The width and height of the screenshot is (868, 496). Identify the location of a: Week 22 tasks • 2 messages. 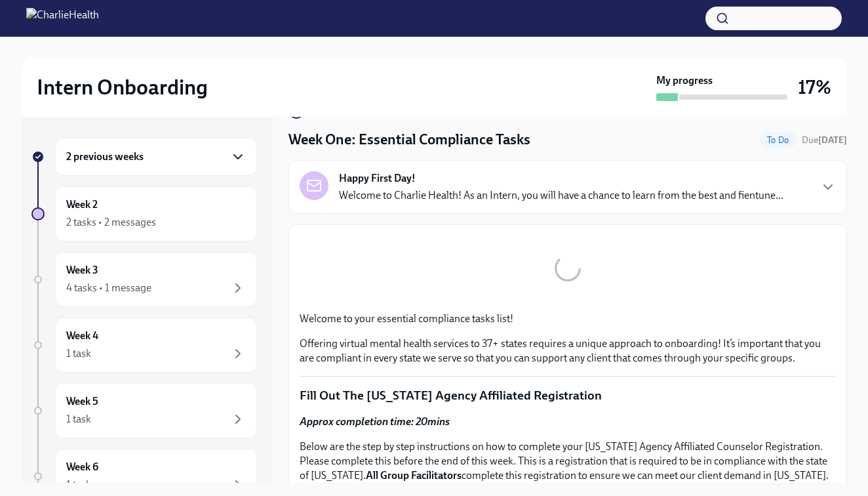
(144, 214).